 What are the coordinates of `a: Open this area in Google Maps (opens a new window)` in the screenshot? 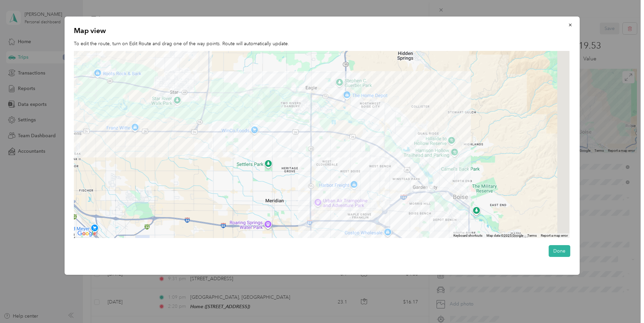 It's located at (87, 234).